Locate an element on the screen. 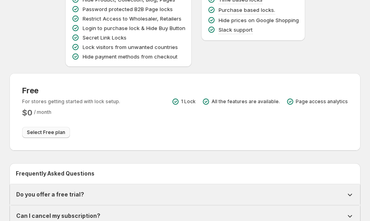  p: Lock visitors from unwanted countries is located at coordinates (130, 47).